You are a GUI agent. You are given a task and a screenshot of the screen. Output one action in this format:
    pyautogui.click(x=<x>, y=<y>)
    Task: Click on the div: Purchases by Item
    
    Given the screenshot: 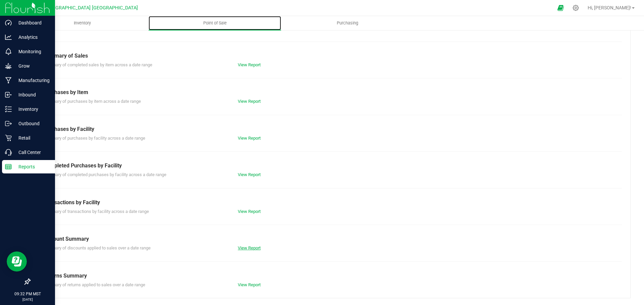 What is the action you would take?
    pyautogui.click(x=330, y=93)
    